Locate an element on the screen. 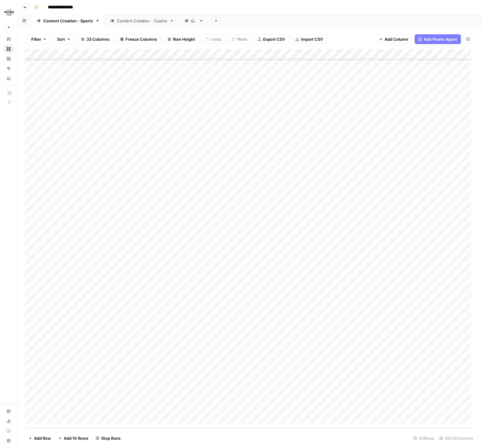 This screenshot has width=483, height=448. span: Stop Runs is located at coordinates (111, 439).